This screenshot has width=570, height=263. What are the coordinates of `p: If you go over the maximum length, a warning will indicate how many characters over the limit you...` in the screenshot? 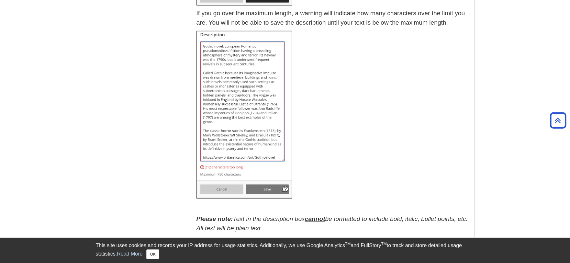 It's located at (334, 18).